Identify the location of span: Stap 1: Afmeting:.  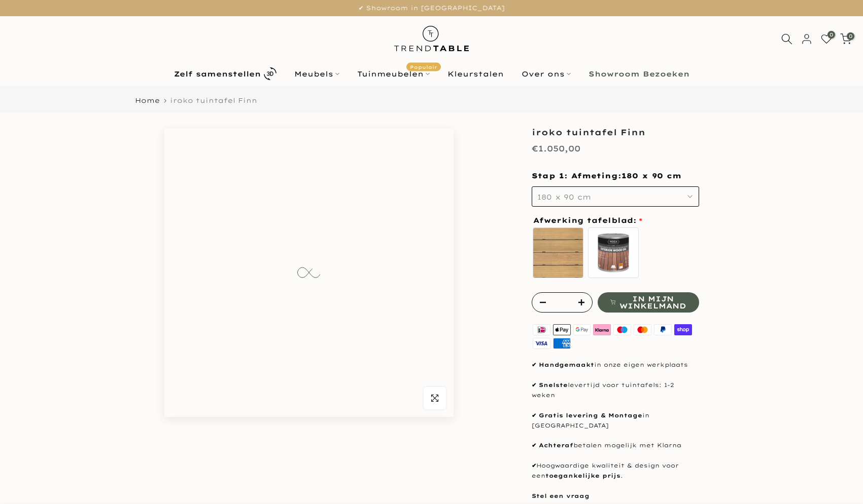
(606, 176).